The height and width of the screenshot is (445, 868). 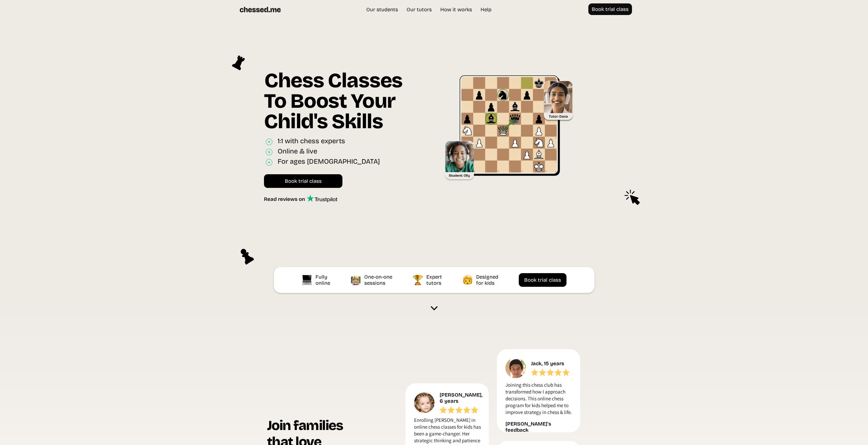 What do you see at coordinates (343, 103) in the screenshot?
I see `h1: Chess Classes To Boost Your Child's Skills` at bounding box center [343, 103].